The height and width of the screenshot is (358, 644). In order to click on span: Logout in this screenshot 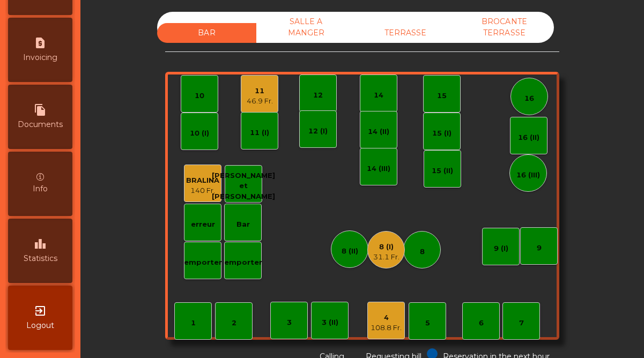, I will do `click(40, 325)`.